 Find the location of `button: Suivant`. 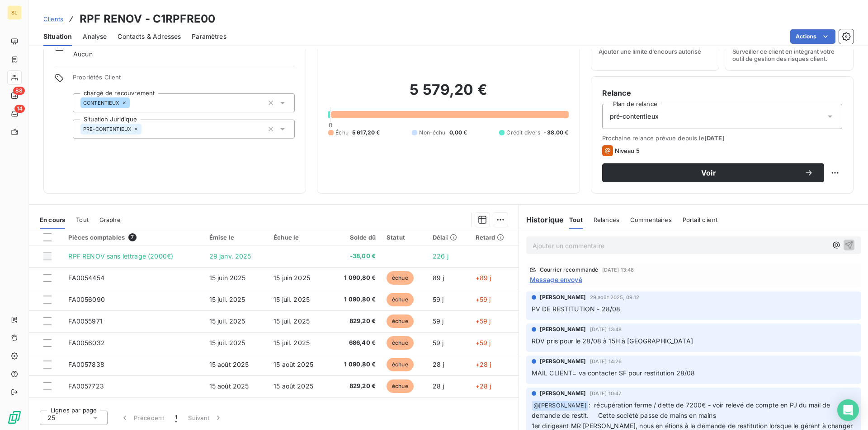

button: Suivant is located at coordinates (205, 418).